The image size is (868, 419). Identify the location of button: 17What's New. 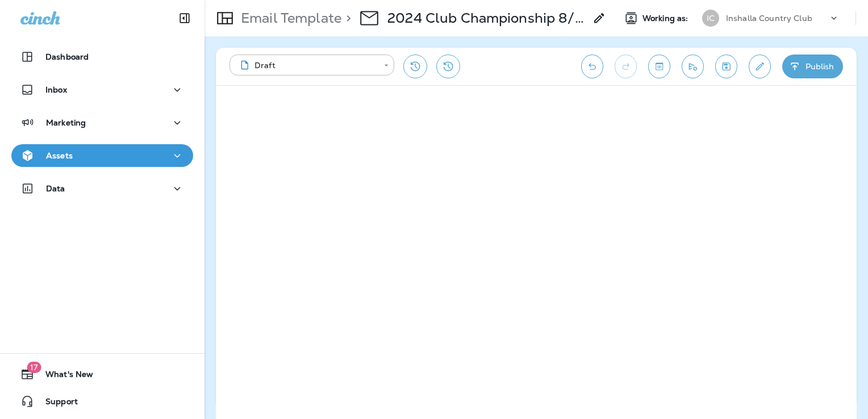
(102, 374).